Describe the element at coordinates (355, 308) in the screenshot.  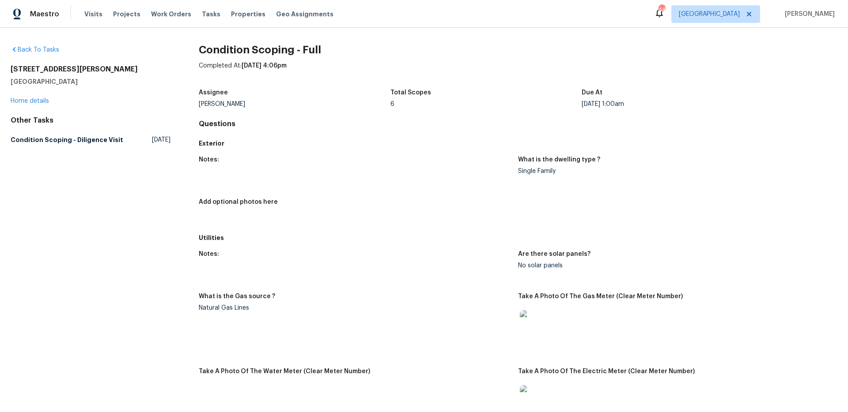
I see `div: Natural Gas Lines` at that location.